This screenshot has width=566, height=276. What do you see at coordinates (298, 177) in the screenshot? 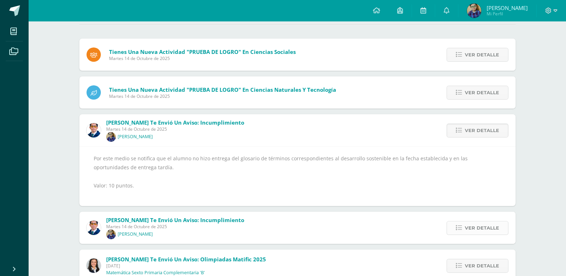
I see `div: Por este medio se notifica que el alumno no hizo entrega del glosario de términos correspondiente...` at bounding box center [298, 177].